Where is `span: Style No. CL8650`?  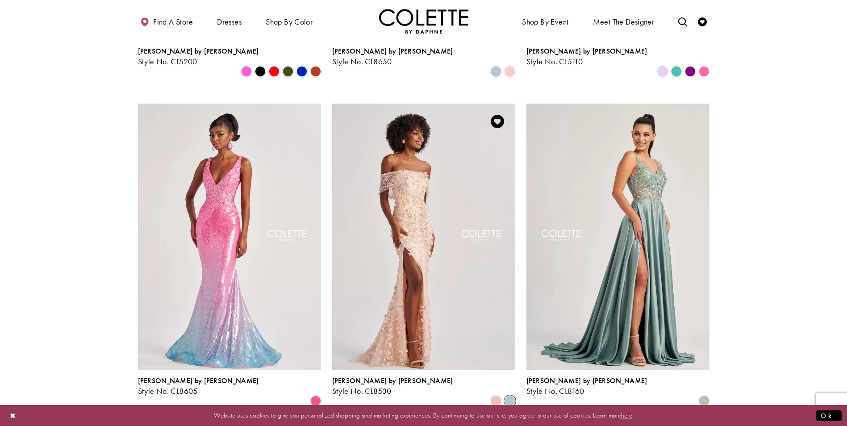
span: Style No. CL8650 is located at coordinates (362, 61).